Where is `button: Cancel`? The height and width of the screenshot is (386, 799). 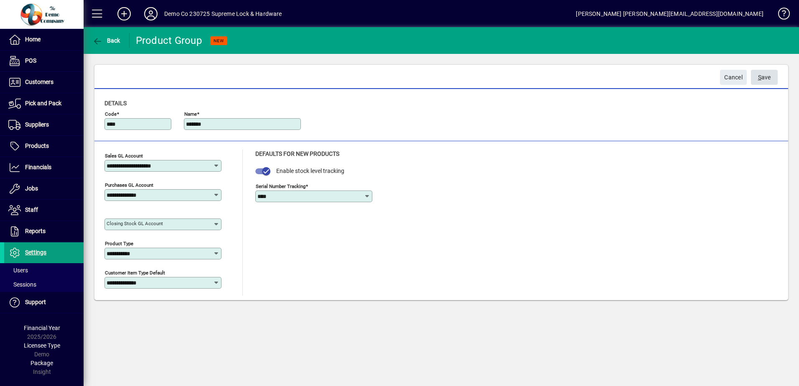
button: Cancel is located at coordinates (733, 77).